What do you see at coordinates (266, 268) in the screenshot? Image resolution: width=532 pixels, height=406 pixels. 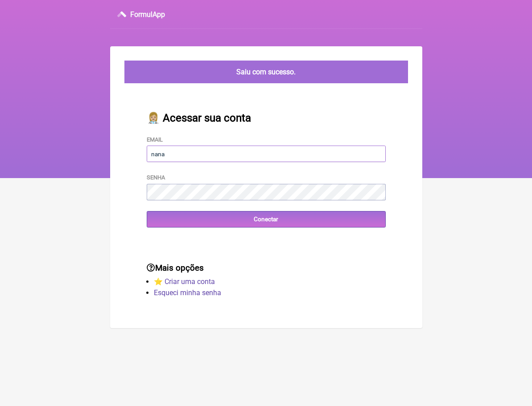 I see `h3: Mais opções` at bounding box center [266, 268].